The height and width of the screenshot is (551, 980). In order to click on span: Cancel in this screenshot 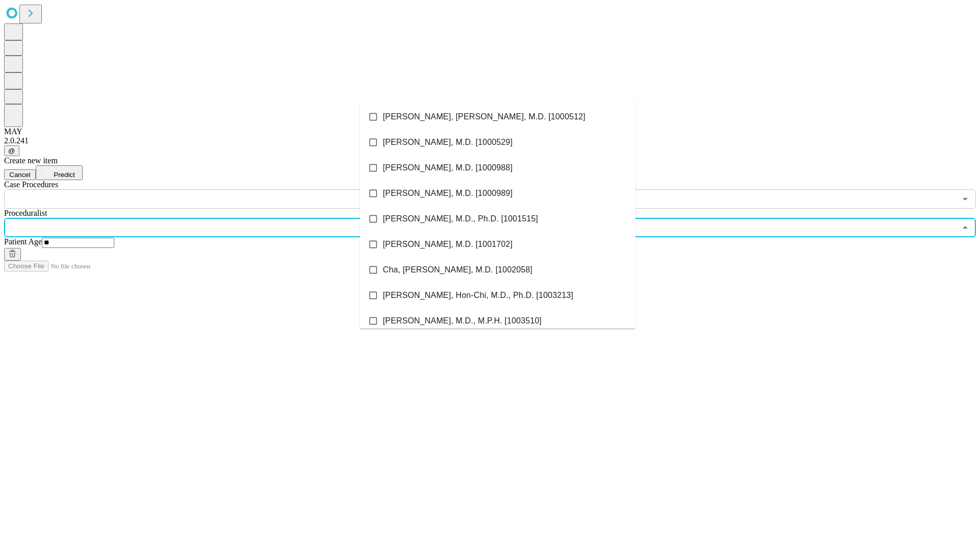, I will do `click(20, 174)`.